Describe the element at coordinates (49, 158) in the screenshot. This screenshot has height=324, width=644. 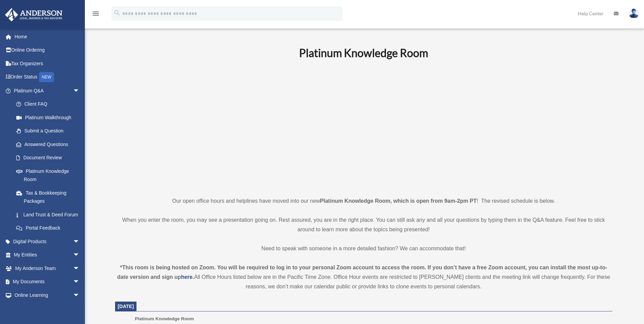
I see `a: Document Review` at that location.